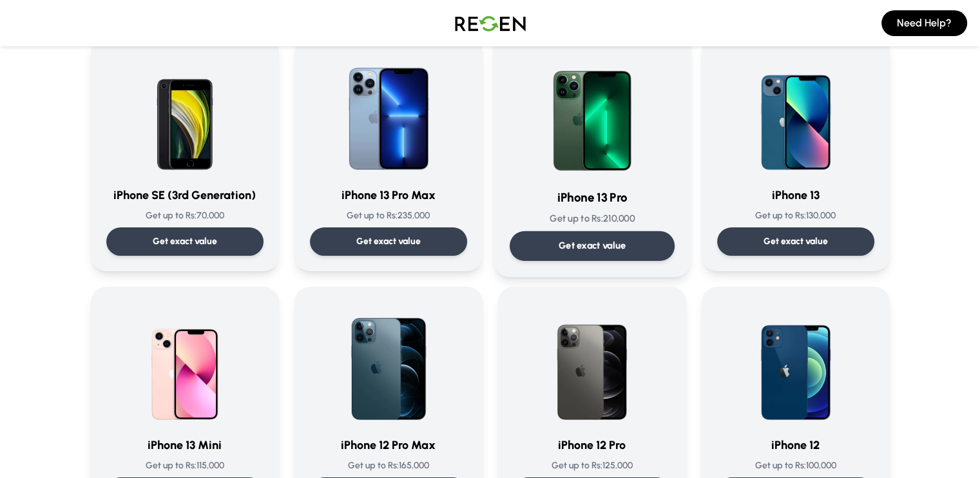 This screenshot has height=478, width=980. What do you see at coordinates (796, 195) in the screenshot?
I see `h3: iPhone 13` at bounding box center [796, 195].